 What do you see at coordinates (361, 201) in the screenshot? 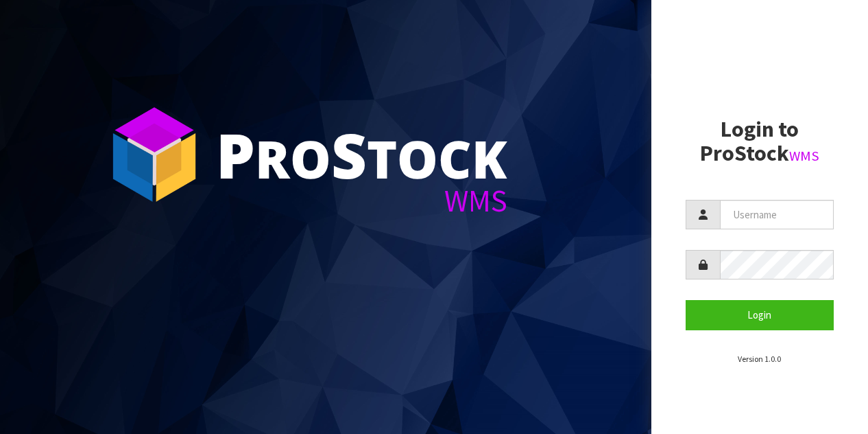
I see `div: WMS` at bounding box center [361, 201].